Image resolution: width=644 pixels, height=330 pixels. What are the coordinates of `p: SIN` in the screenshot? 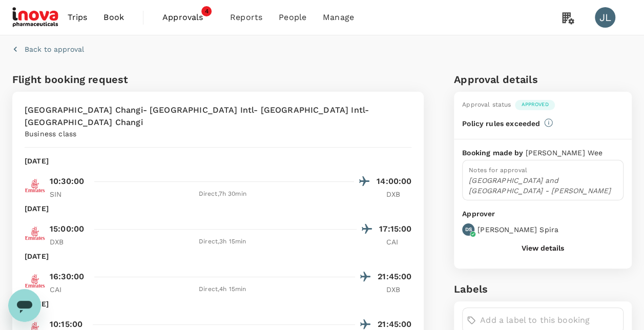 It's located at (63, 194).